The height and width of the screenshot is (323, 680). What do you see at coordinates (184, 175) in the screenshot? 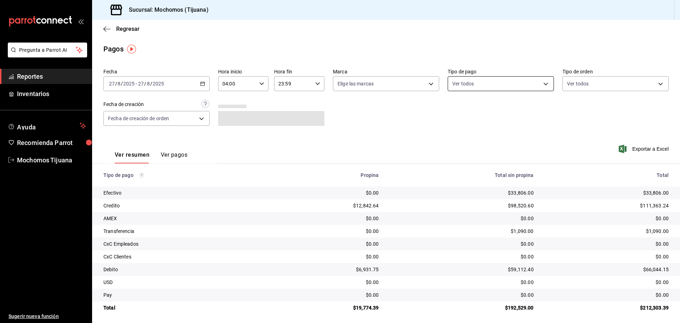
I see `div: Tipo de pago` at bounding box center [184, 175].